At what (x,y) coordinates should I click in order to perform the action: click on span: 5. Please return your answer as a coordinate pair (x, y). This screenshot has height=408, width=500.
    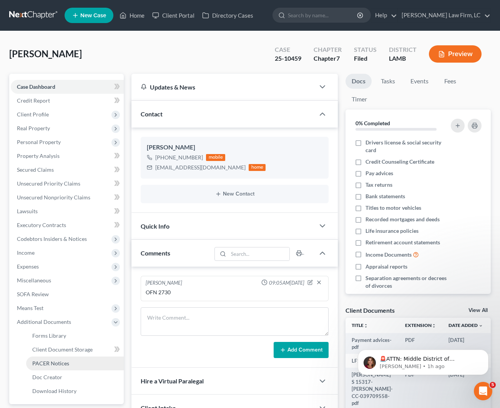
    Looking at the image, I should click on (493, 385).